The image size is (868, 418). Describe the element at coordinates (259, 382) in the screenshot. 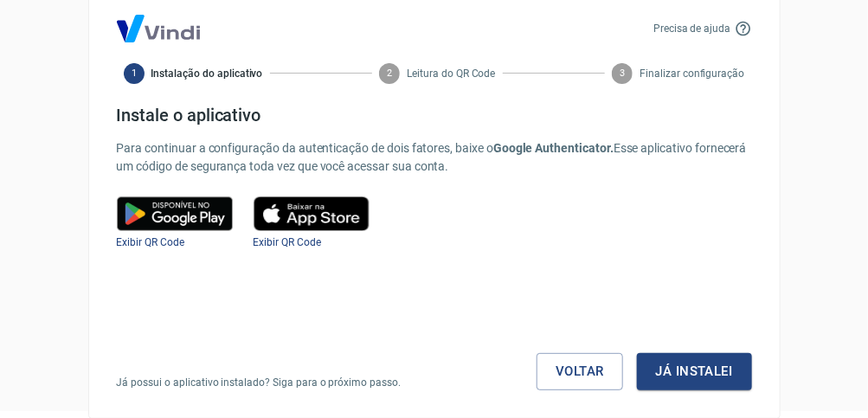

I see `p: Já possui o aplicativo instalado? Siga para o próximo passo.` at that location.